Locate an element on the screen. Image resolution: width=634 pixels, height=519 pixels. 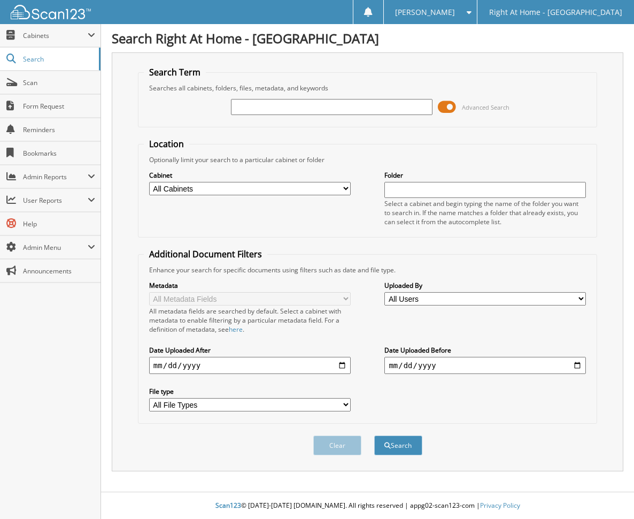
label: Cabinet is located at coordinates (250, 175).